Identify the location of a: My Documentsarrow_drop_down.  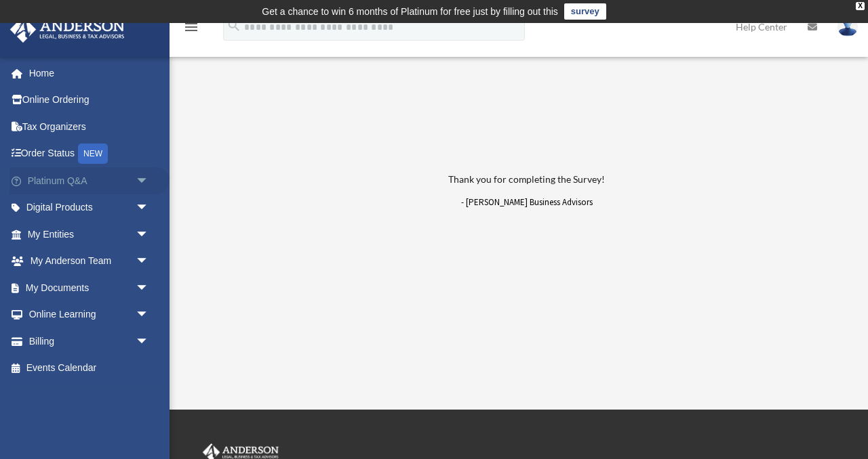
(90, 288).